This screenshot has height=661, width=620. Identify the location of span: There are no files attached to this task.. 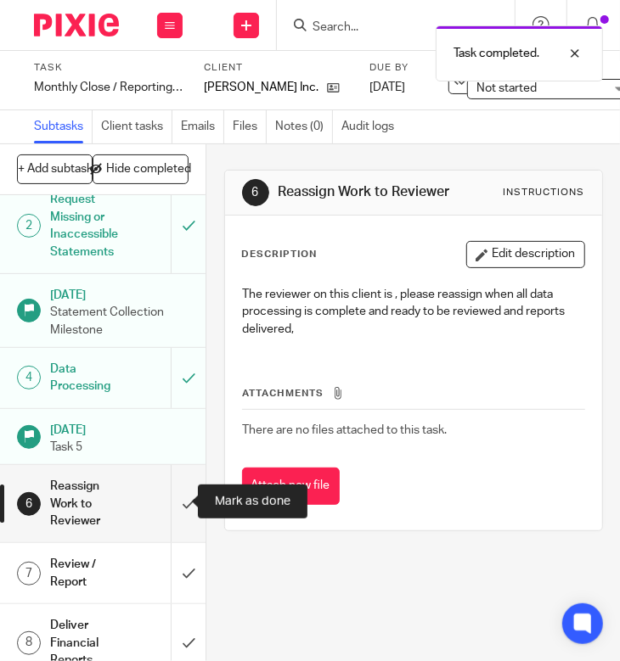
(345, 430).